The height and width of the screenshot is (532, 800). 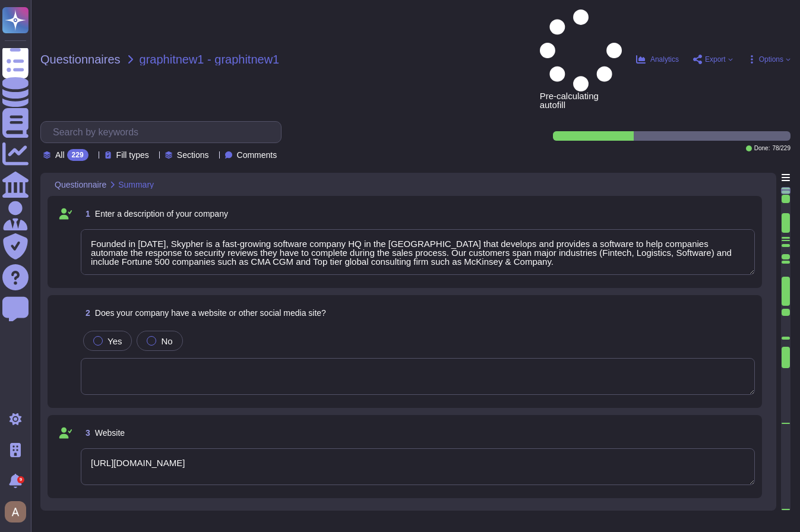 I want to click on div: 229, so click(x=78, y=155).